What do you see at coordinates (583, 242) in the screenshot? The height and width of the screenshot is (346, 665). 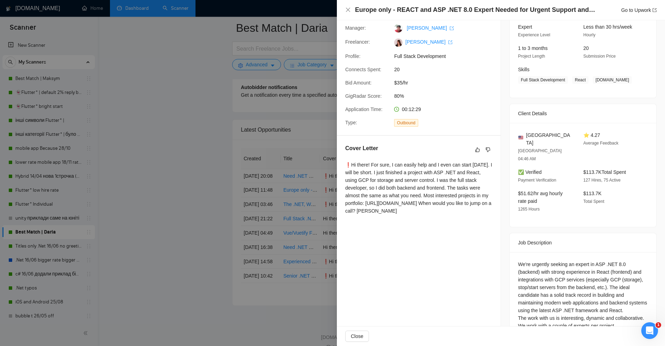 I see `div: Job Description` at bounding box center [583, 242].